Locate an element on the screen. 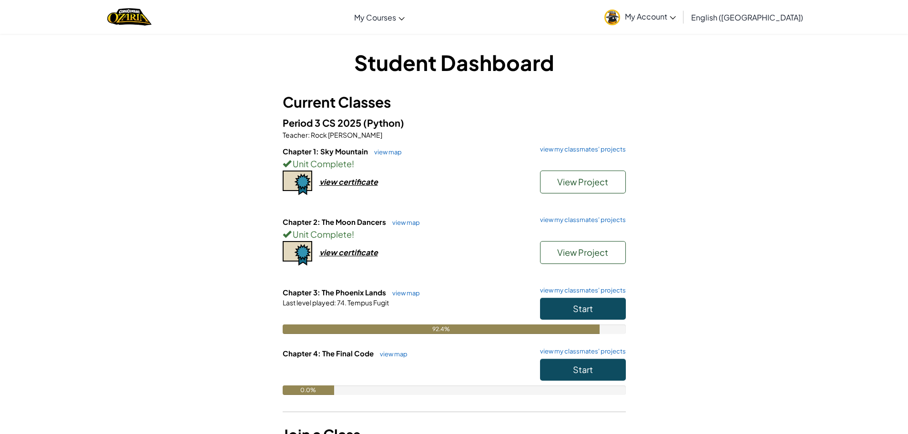 This screenshot has width=908, height=434. h1: Student Dashboard is located at coordinates (454, 62).